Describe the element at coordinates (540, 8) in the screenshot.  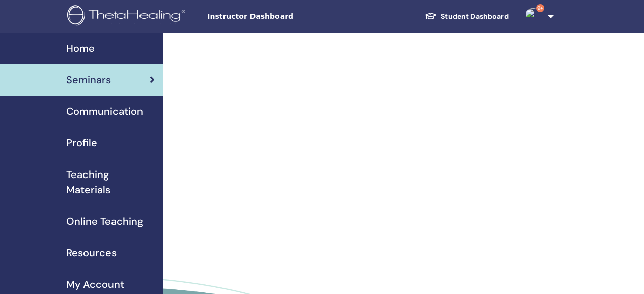
I see `span: 9+` at that location.